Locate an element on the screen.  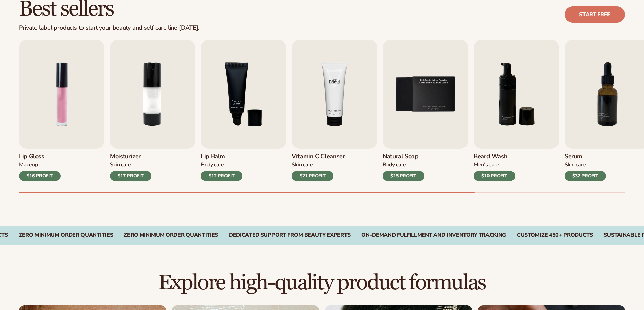
a: 5 / 9 is located at coordinates (425, 111).